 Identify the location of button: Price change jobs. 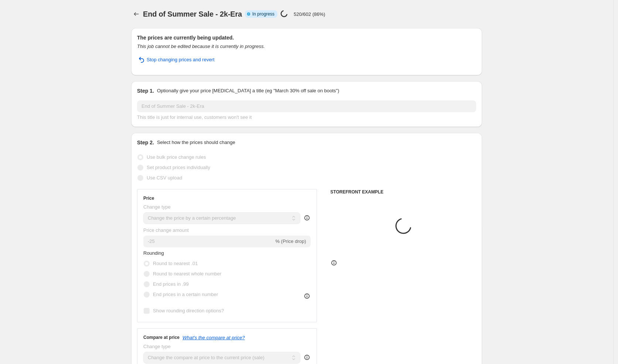
(137, 14).